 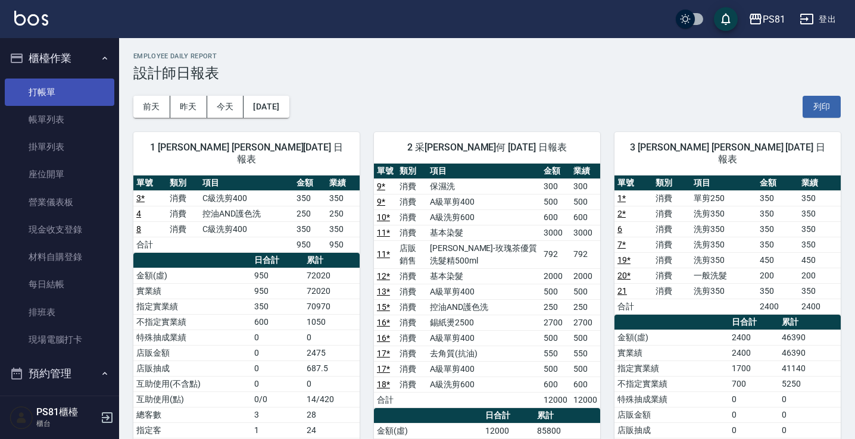 What do you see at coordinates (585, 276) in the screenshot?
I see `td: 2000` at bounding box center [585, 276].